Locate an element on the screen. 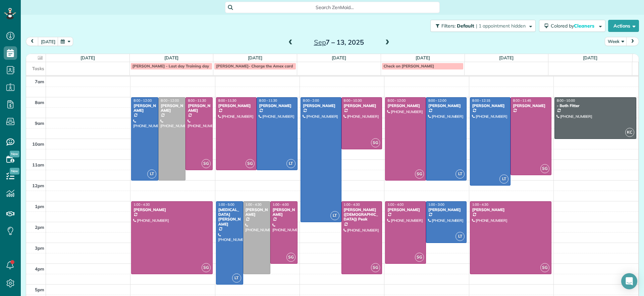 The height and width of the screenshot is (296, 644). button: next is located at coordinates (633, 41).